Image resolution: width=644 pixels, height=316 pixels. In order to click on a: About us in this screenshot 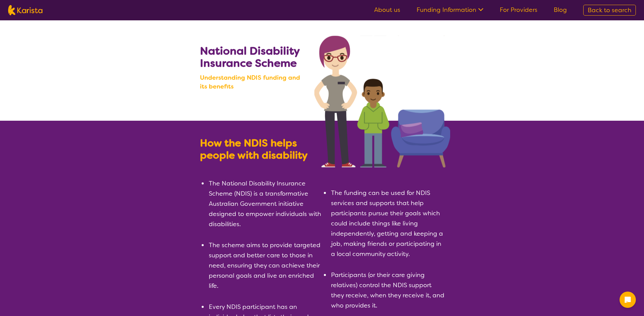, I will do `click(387, 10)`.